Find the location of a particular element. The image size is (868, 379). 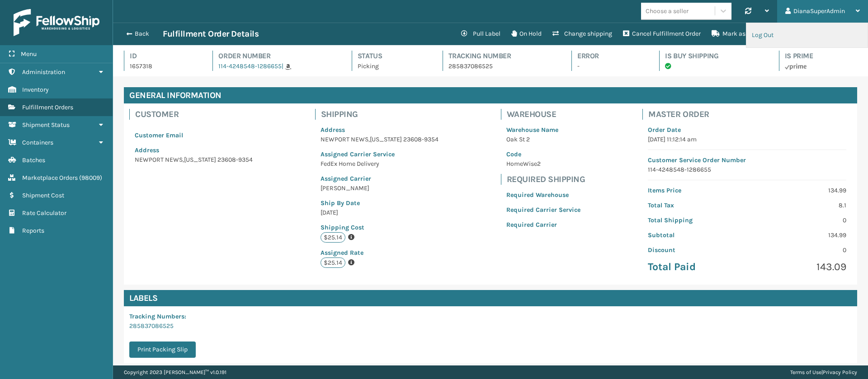

h4: Customer is located at coordinates (197, 114).